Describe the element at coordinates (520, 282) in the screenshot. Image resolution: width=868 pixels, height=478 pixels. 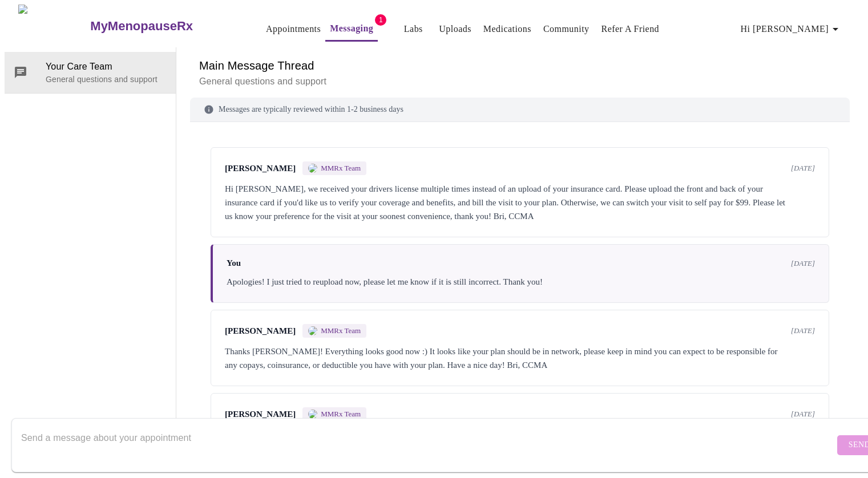
I see `div: Apologies! I just tried to reupload now, please let me know if it is still incorrect. Thank you!` at that location.